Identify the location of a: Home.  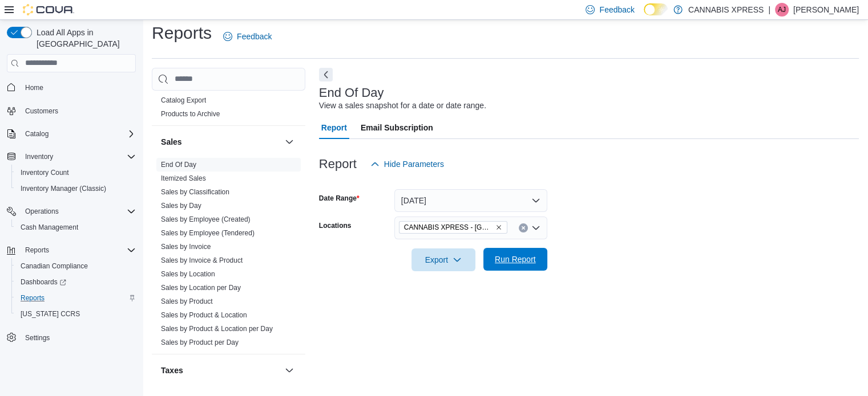
(34, 87).